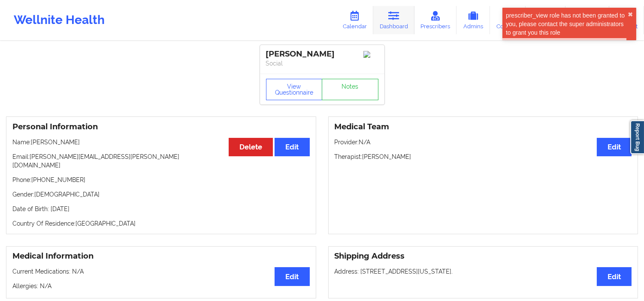 The width and height of the screenshot is (644, 301). I want to click on p: Provider: N/A, so click(484, 143).